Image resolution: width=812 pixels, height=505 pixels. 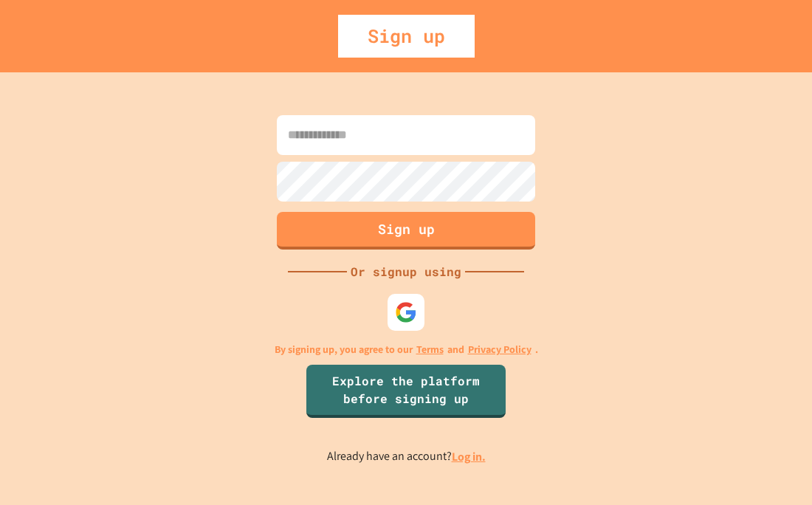 I want to click on a: Explore the platform before signing up, so click(x=406, y=391).